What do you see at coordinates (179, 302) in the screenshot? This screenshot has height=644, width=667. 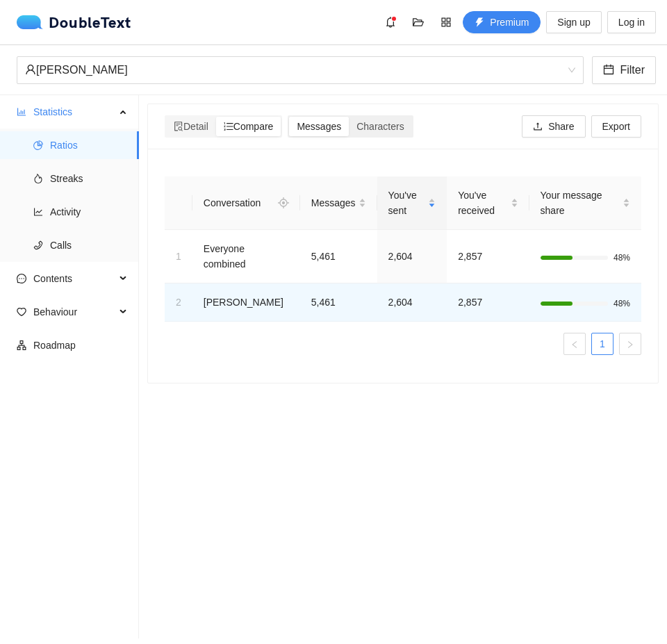 I see `div: 2` at bounding box center [179, 302].